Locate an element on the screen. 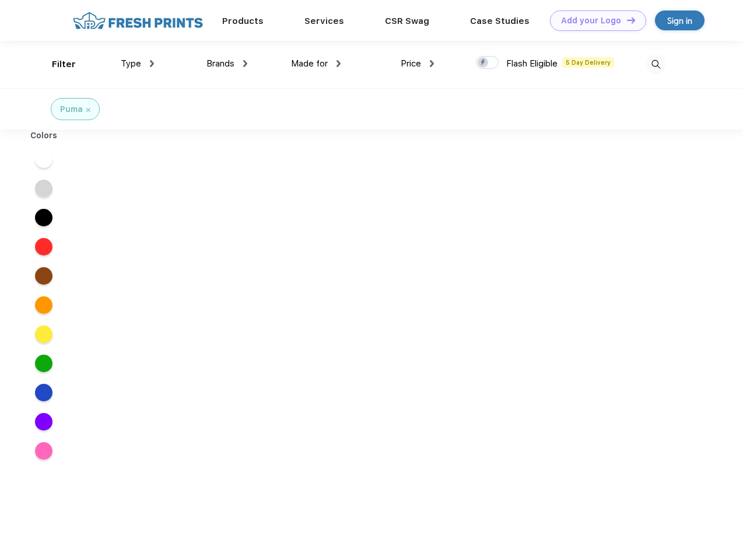  img: fo%20logo%202.webp is located at coordinates (138, 20).